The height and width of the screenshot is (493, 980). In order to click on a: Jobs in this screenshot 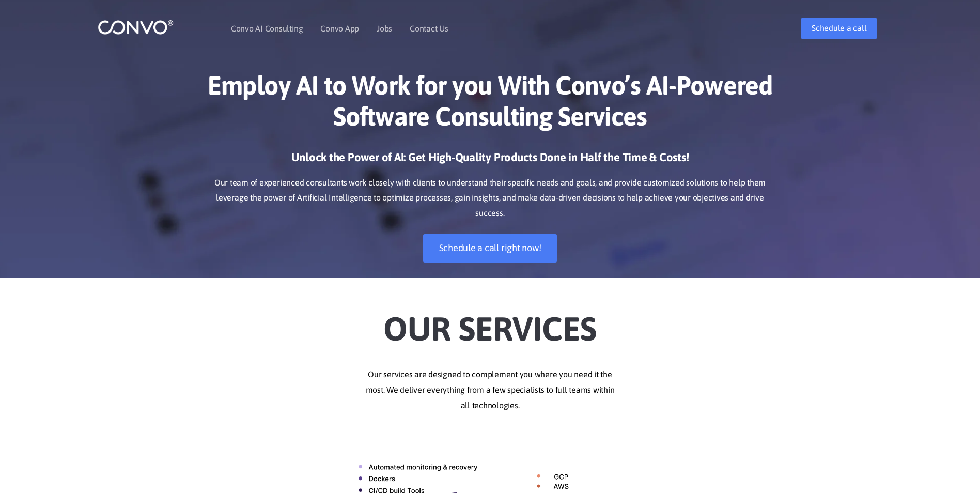, I will do `click(384, 29)`.